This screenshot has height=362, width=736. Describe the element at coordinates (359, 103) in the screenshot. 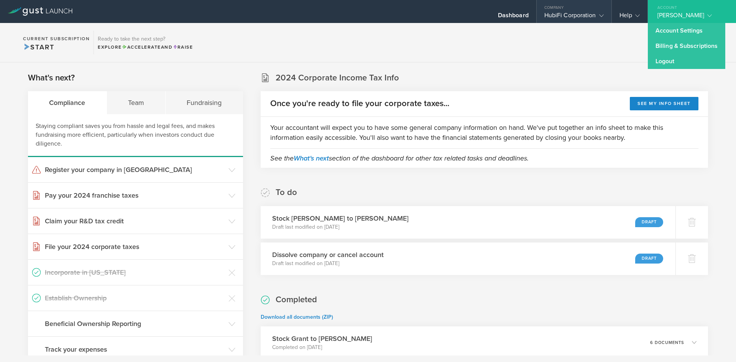

I see `h2: Once you're ready to file your corporate taxes...` at that location.